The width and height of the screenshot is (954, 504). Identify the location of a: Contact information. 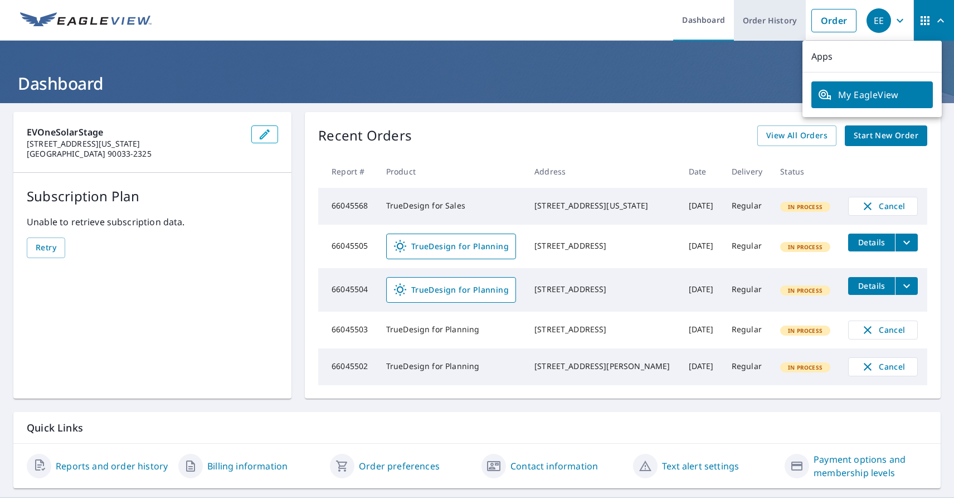
(554, 466).